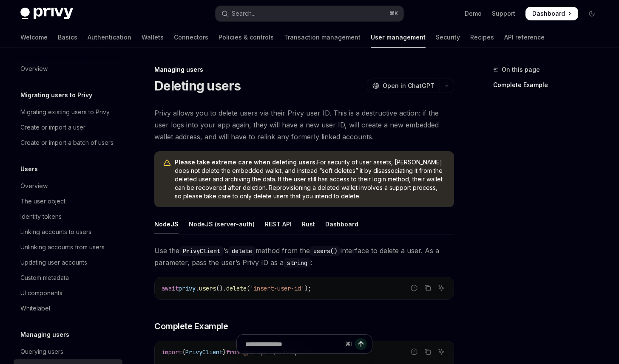  Describe the element at coordinates (221, 224) in the screenshot. I see `div: NodeJS (server-auth)` at that location.